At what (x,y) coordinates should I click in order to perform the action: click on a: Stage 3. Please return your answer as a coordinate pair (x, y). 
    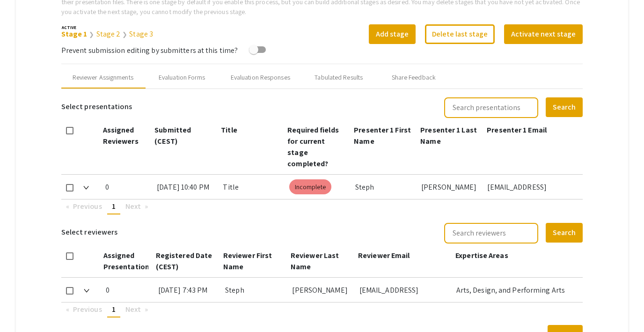
    Looking at the image, I should click on (141, 34).